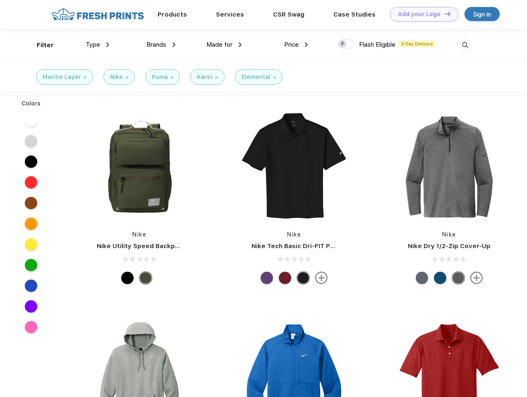  Describe the element at coordinates (219, 45) in the screenshot. I see `span: Made for` at that location.